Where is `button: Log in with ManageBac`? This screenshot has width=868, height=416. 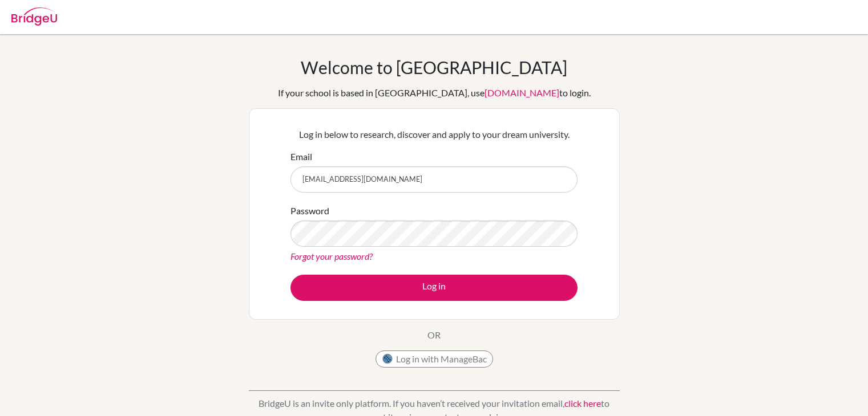 button: Log in with ManageBac is located at coordinates (435, 359).